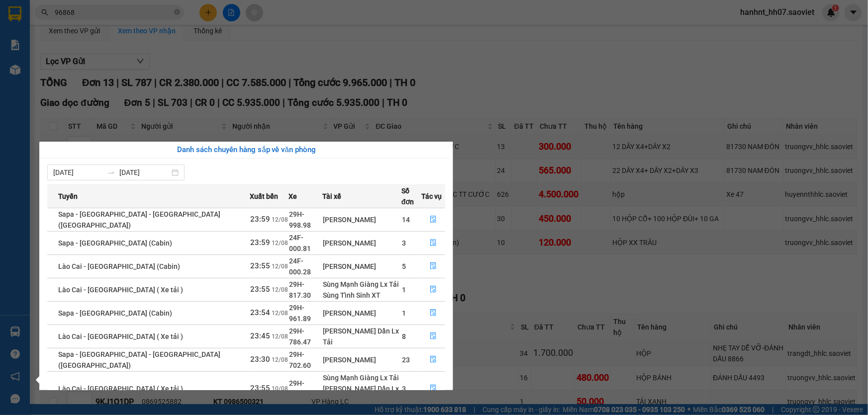  I want to click on span: to, so click(111, 173).